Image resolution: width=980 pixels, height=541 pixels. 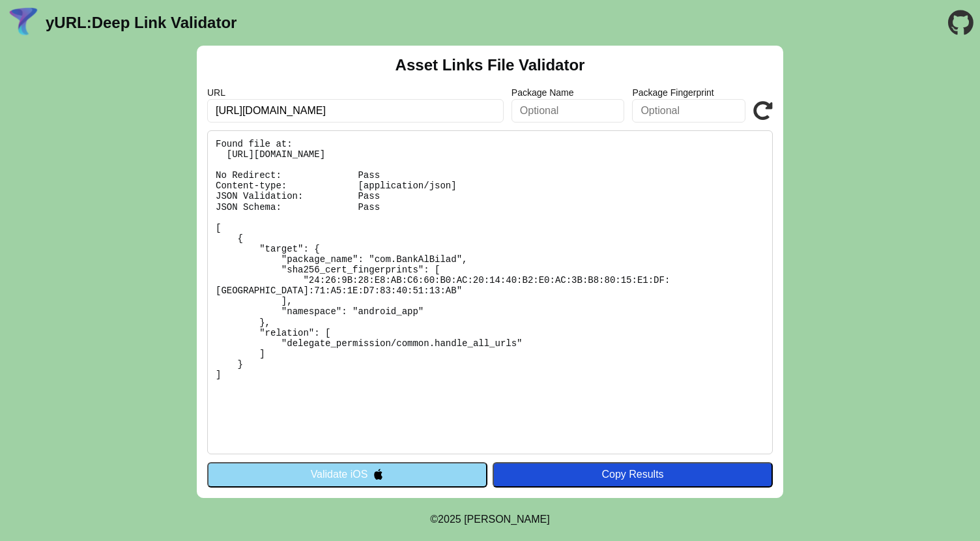 What do you see at coordinates (490, 65) in the screenshot?
I see `h2: Asset Links File Validator` at bounding box center [490, 65].